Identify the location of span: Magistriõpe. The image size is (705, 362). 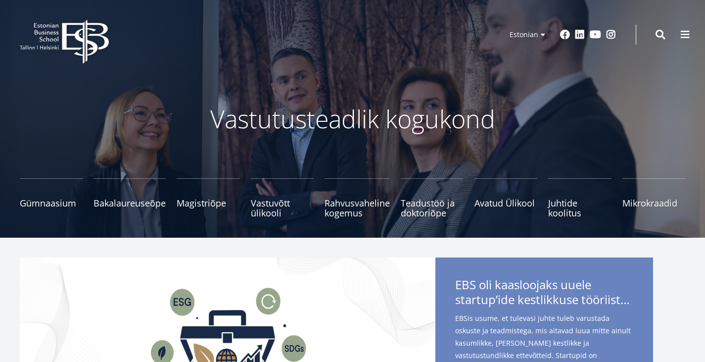
(208, 203).